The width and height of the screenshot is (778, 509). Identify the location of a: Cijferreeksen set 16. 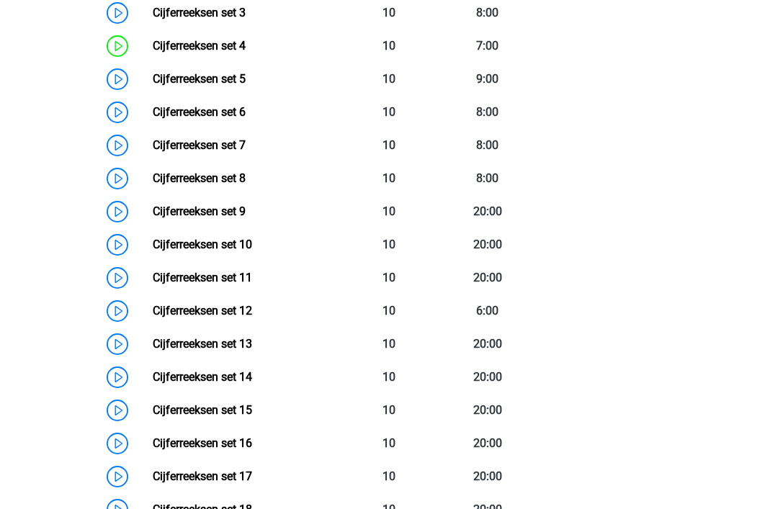
(202, 443).